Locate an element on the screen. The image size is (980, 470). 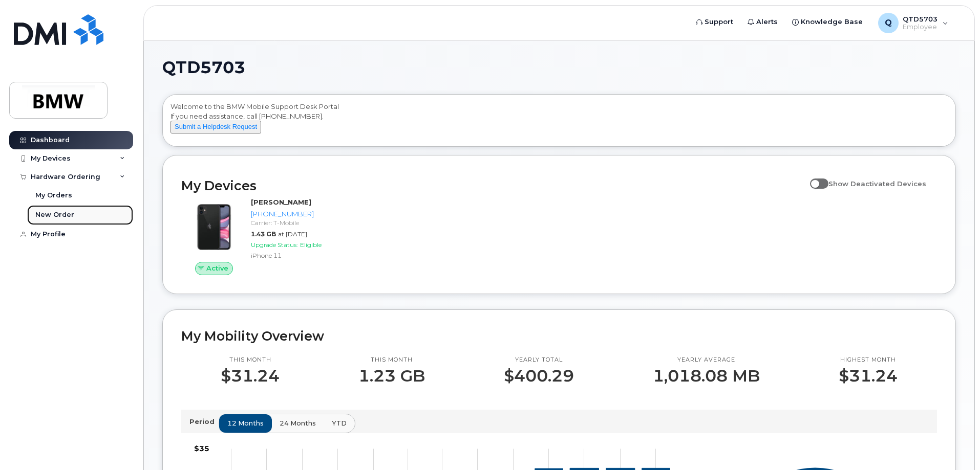
p: Yearly average is located at coordinates (705, 361).